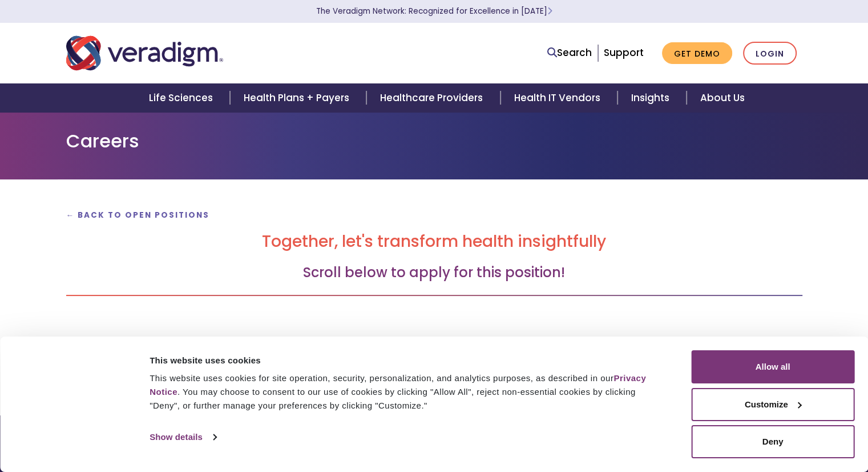 The width and height of the screenshot is (868, 472). I want to click on a: Insights, so click(652, 98).